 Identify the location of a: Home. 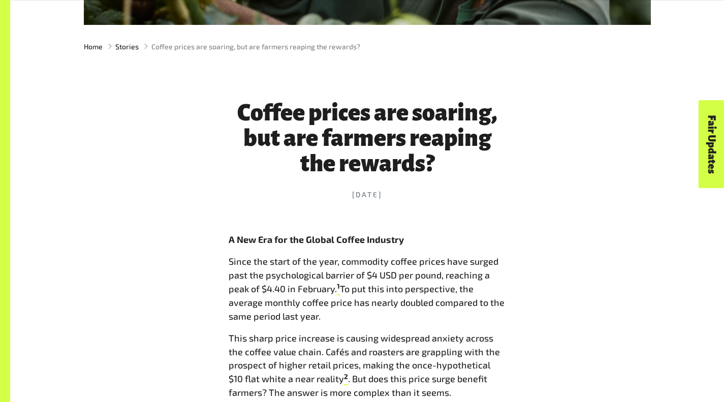
(93, 46).